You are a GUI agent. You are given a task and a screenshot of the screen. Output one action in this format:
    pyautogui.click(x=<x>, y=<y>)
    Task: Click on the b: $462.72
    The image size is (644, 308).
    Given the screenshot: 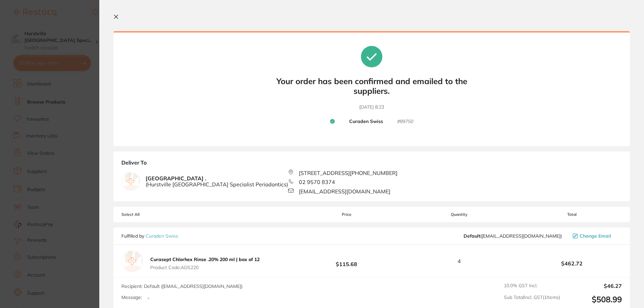 What is the action you would take?
    pyautogui.click(x=572, y=264)
    